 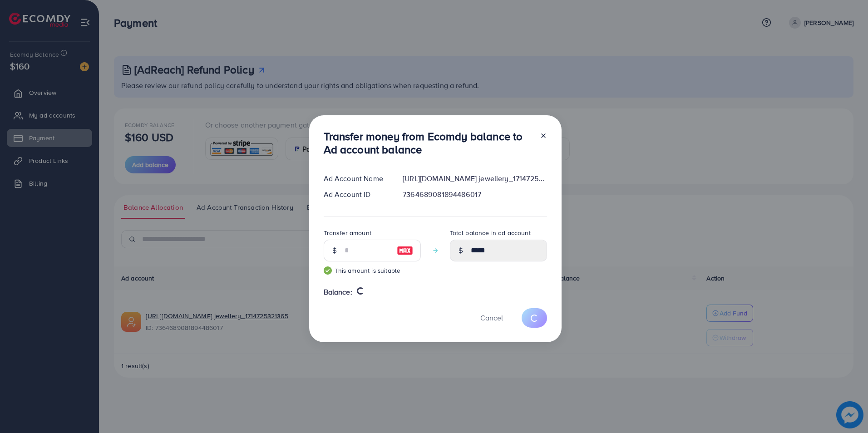 I want to click on img: image, so click(x=405, y=250).